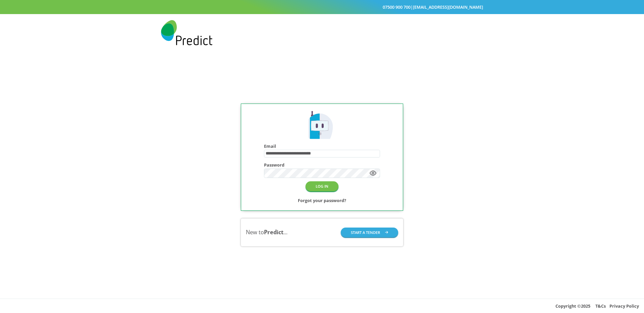 The image size is (644, 313). Describe the element at coordinates (322, 186) in the screenshot. I see `button: LOG IN` at that location.